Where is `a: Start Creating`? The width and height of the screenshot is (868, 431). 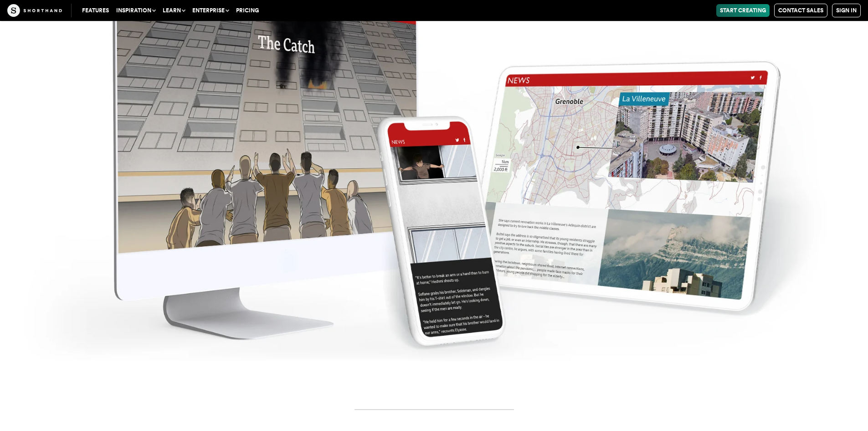
a: Start Creating is located at coordinates (742, 10).